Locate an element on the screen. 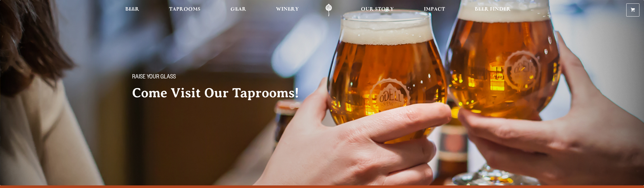  a: Beer Finder is located at coordinates (493, 10).